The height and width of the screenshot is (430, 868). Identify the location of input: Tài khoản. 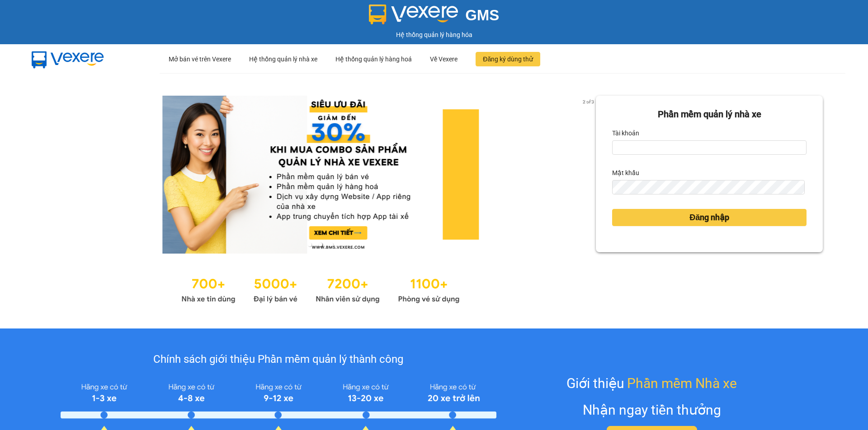
(709, 148).